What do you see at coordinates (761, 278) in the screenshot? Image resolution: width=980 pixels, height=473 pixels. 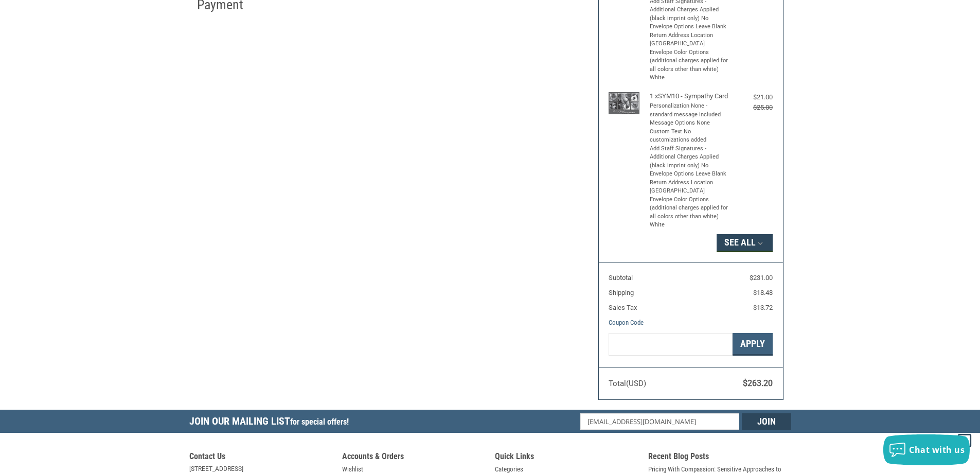 I see `span: $231.00` at bounding box center [761, 278].